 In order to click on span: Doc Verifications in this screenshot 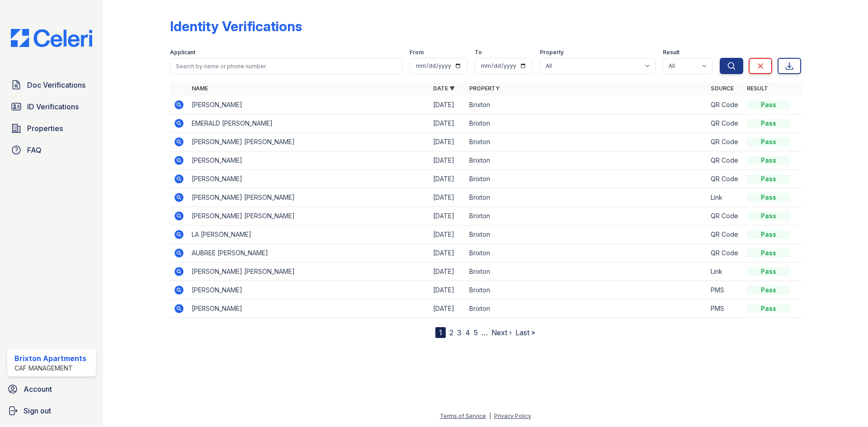, I will do `click(56, 85)`.